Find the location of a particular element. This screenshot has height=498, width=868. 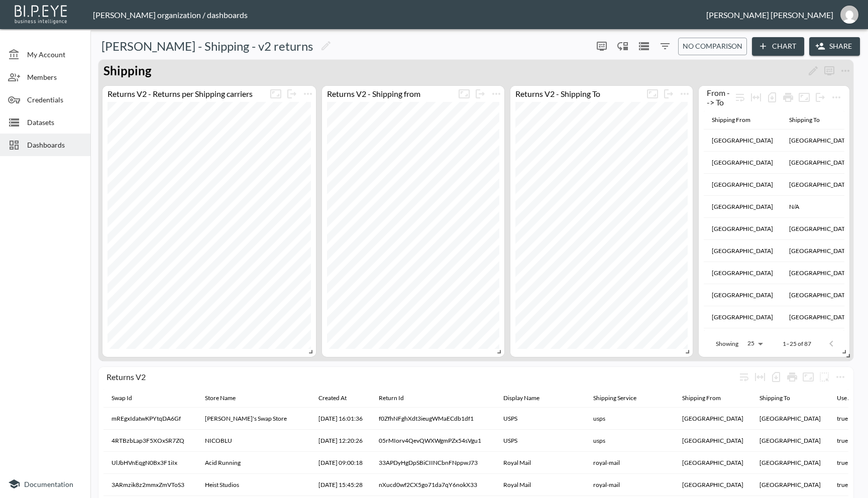

span: Shipping From is located at coordinates (737, 120).